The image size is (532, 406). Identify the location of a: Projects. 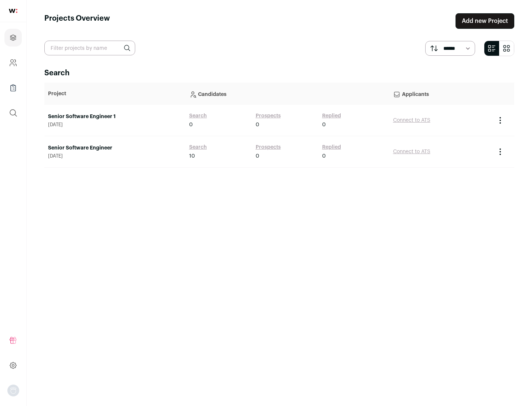
(13, 38).